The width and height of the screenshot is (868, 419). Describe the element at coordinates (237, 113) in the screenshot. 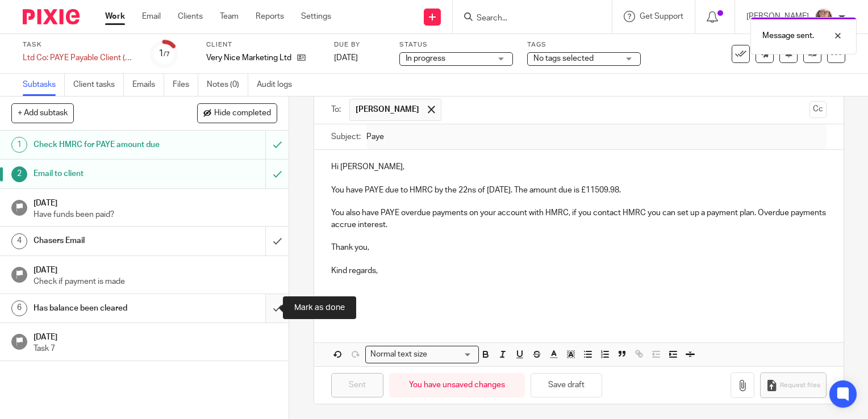

I see `button: Hide completed` at that location.